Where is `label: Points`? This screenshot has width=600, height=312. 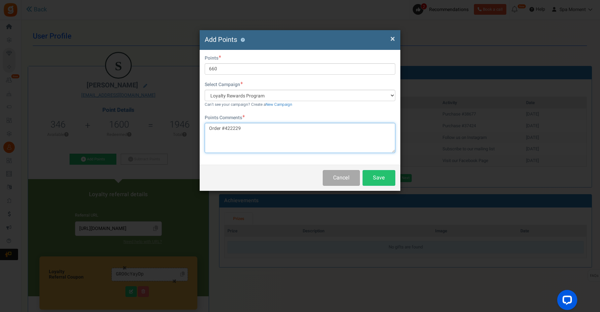 label: Points is located at coordinates (213, 58).